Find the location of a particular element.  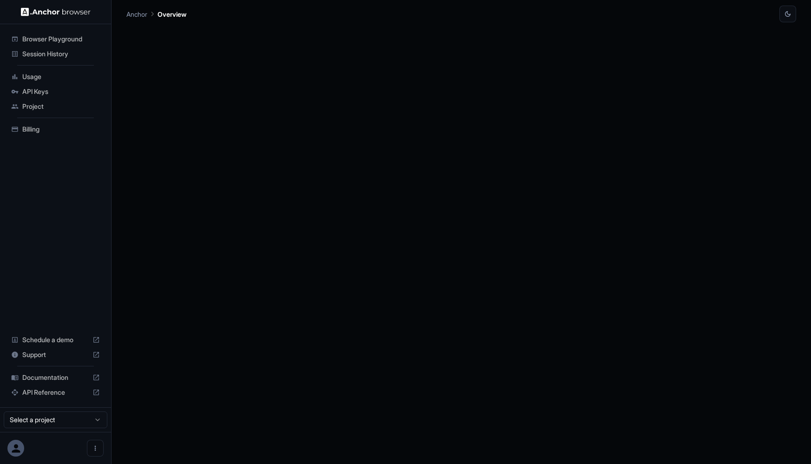

div: Documentation is located at coordinates (55, 378).